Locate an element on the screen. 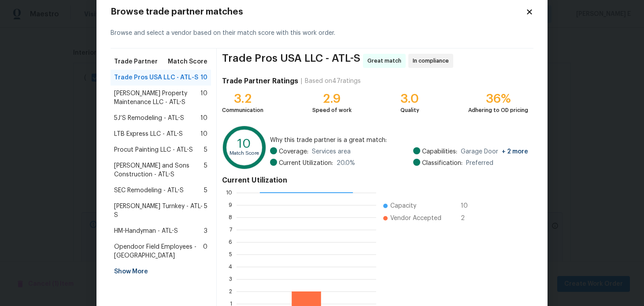 The image size is (644, 306). text: 8 is located at coordinates (230, 217).